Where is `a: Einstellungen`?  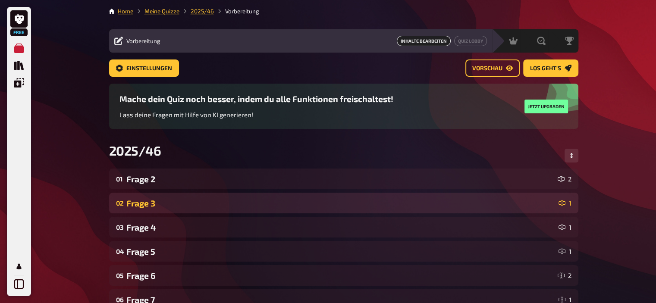
a: Einstellungen is located at coordinates (144, 68).